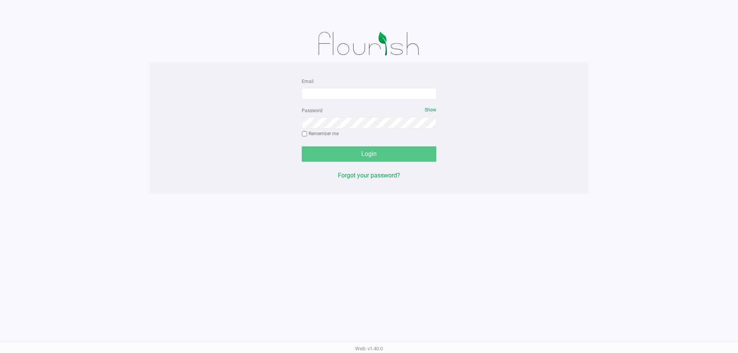 This screenshot has width=738, height=353. I want to click on input: Remember me, so click(305, 134).